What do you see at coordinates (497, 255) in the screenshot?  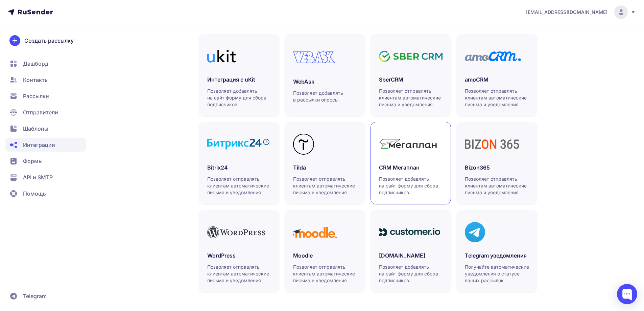 I see `h3: Telegram уведомления` at bounding box center [497, 255].